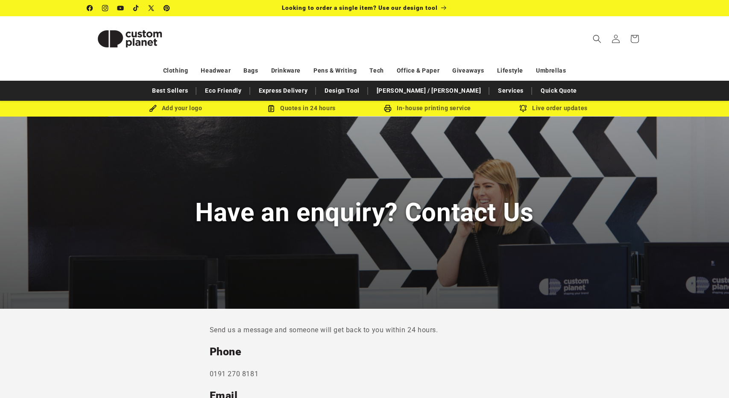  Describe the element at coordinates (365, 330) in the screenshot. I see `p: Send us a message and someone will get back to you within 24 hours.` at that location.